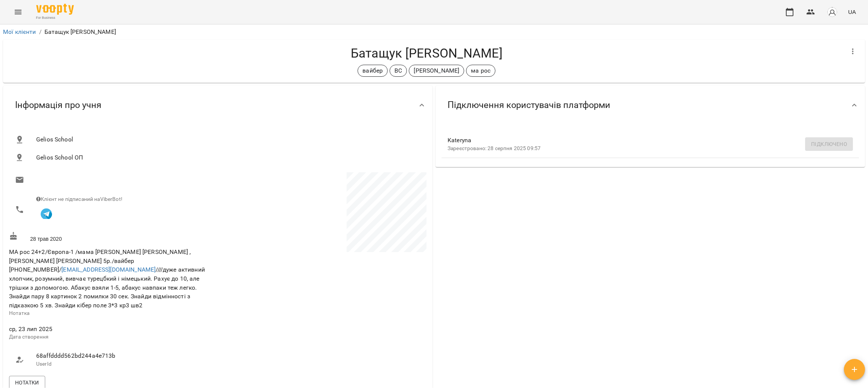  What do you see at coordinates (373, 71) in the screenshot?
I see `div: вайбер` at bounding box center [373, 71].